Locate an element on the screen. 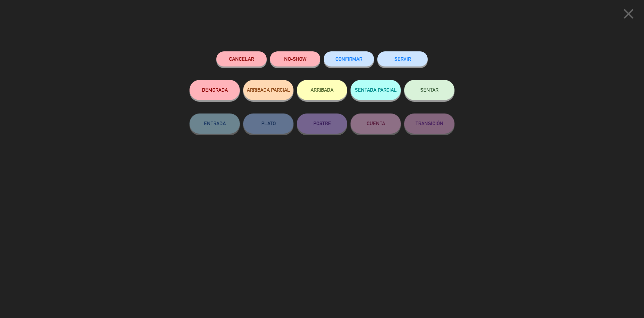  button: PLATO is located at coordinates (268, 124).